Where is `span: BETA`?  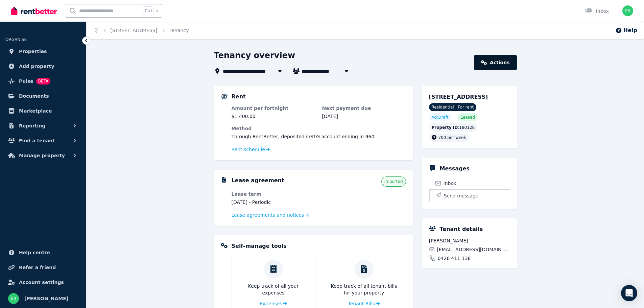 span: BETA is located at coordinates (43, 81).